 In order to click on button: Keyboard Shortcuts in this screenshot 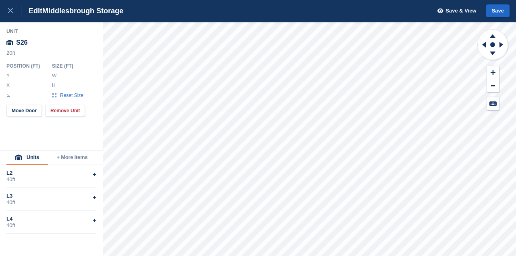, I will do `click(493, 104)`.